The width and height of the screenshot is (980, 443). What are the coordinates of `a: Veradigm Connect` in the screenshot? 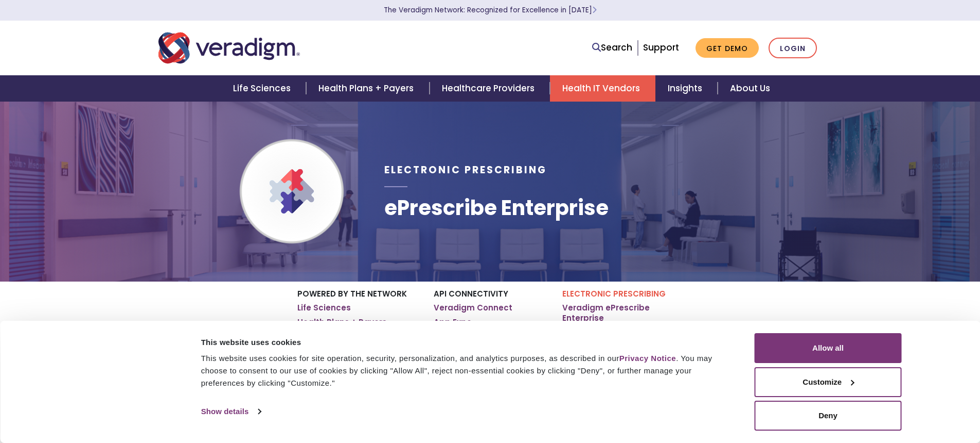 It's located at (473, 308).